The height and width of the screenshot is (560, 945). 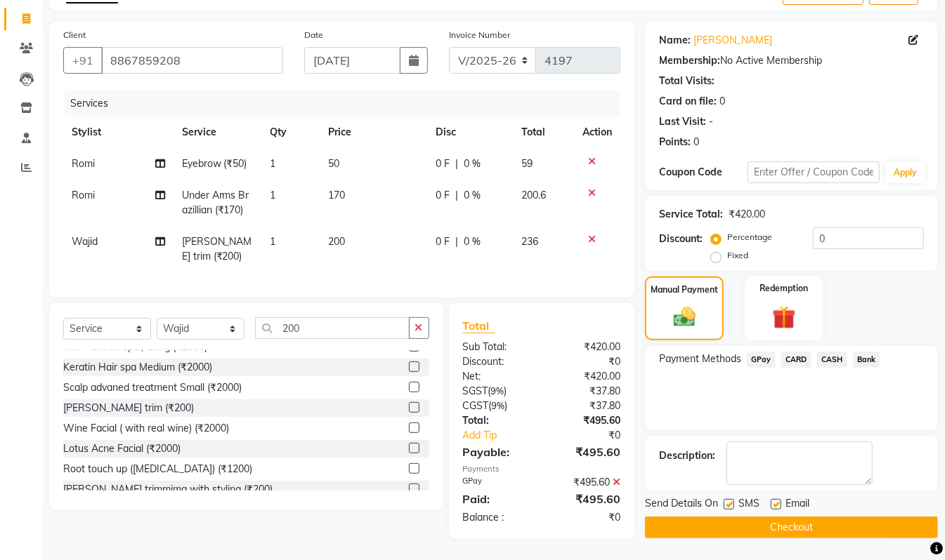 What do you see at coordinates (192, 60) in the screenshot?
I see `input: Search by Name/Mobile/Email/Code` at bounding box center [192, 60].